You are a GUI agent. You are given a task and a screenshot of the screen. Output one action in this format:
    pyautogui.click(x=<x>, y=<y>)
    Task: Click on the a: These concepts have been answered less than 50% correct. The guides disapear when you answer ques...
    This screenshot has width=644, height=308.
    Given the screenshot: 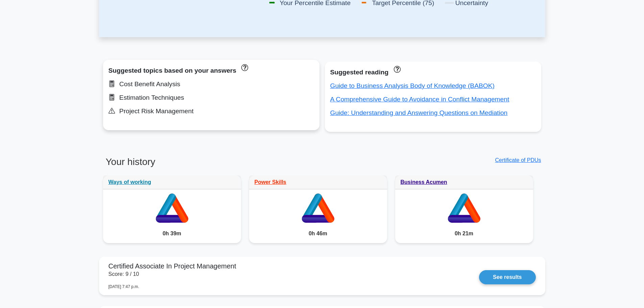 What is the action you would take?
    pyautogui.click(x=396, y=69)
    